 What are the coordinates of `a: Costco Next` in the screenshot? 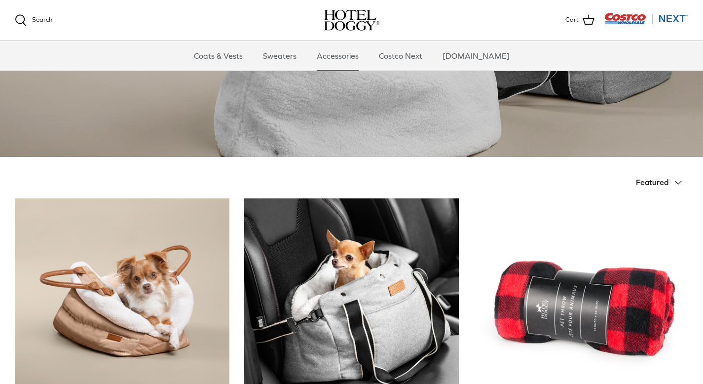 It's located at (401, 56).